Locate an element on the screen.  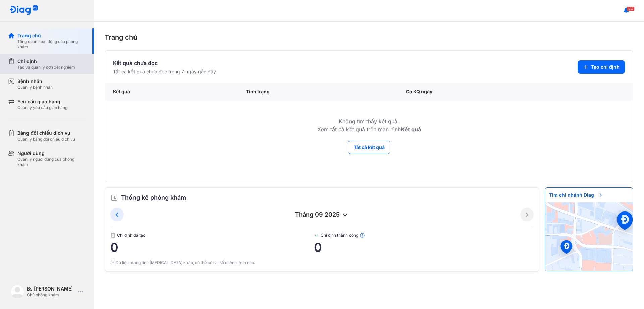
div: Có KQ ngày is located at coordinates (483, 92).